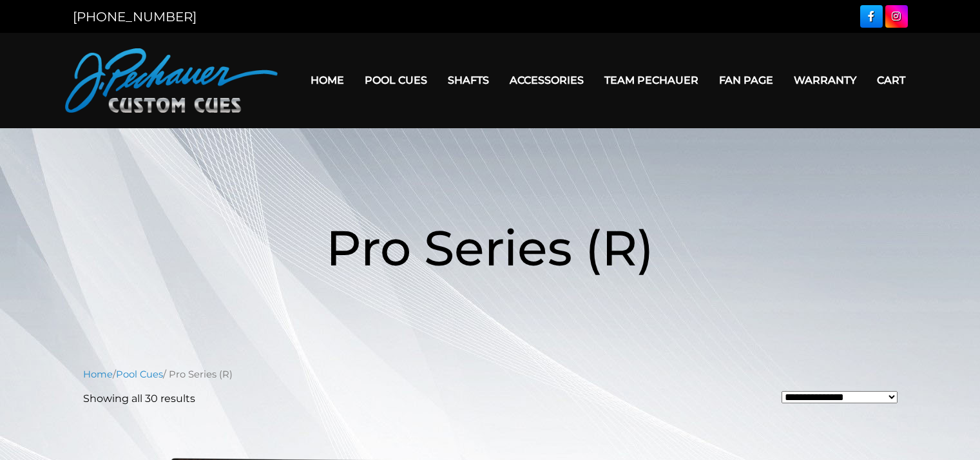 This screenshot has height=460, width=980. I want to click on img: Pechauer Custom Cues, so click(171, 81).